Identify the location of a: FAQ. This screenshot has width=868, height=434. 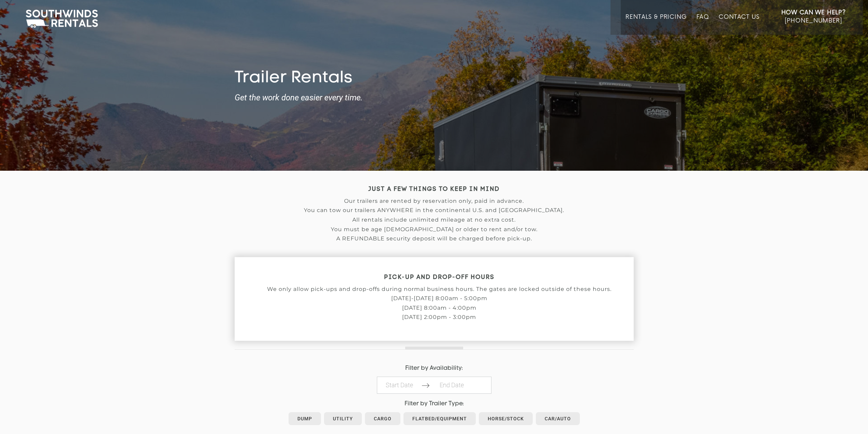
(703, 24).